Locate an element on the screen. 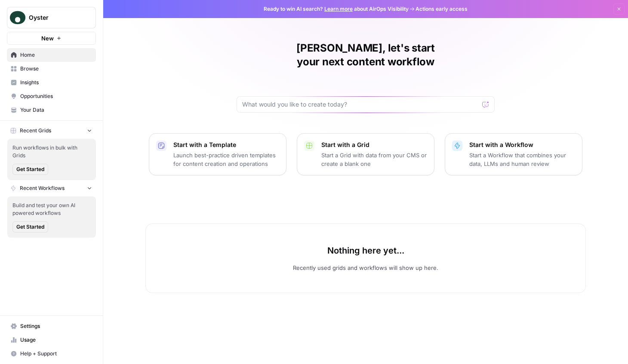  button: Recent Grids is located at coordinates (51, 131).